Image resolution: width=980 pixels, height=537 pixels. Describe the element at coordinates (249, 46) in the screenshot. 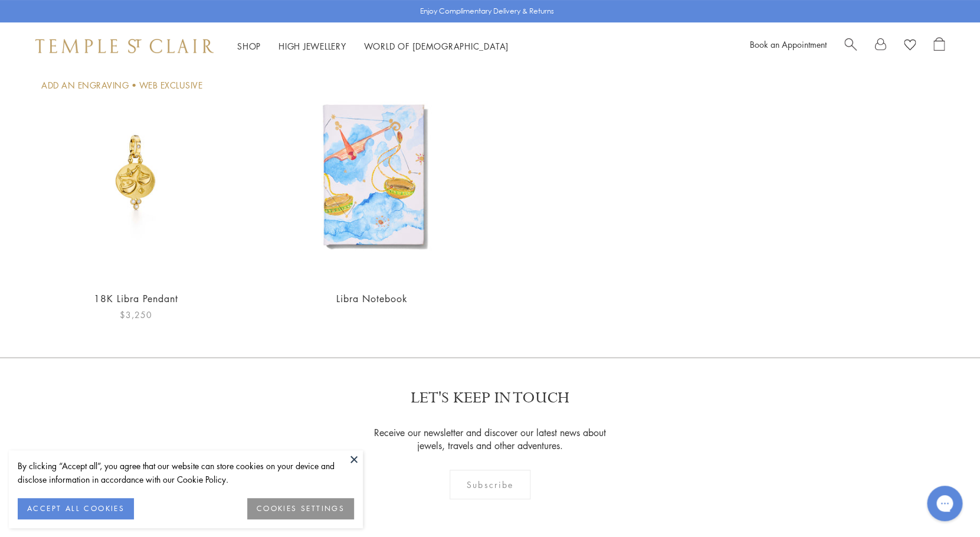

I see `a: ShopShop` at that location.